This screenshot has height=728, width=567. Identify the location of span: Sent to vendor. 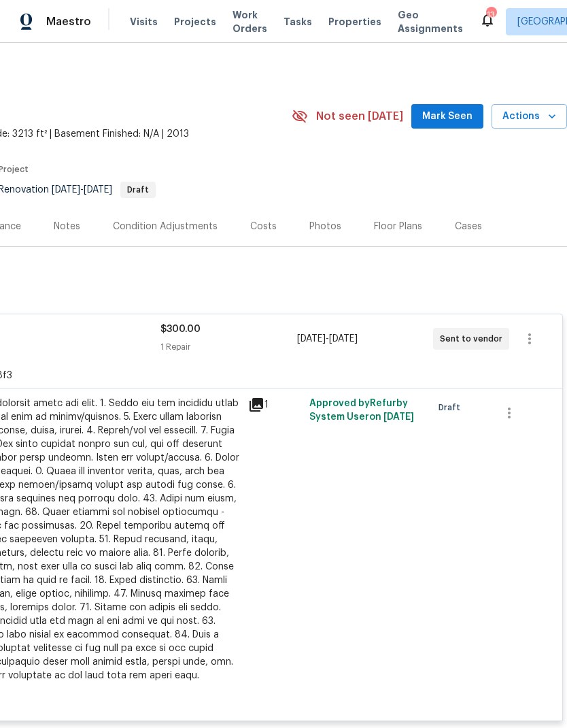
(474, 339).